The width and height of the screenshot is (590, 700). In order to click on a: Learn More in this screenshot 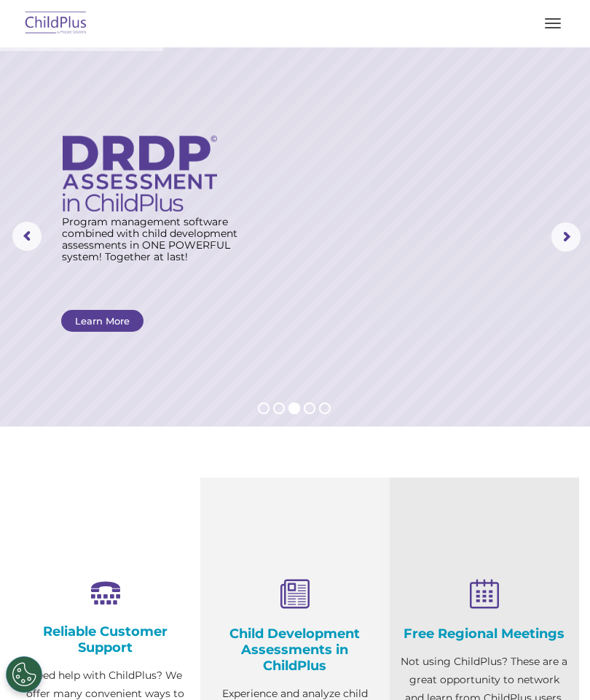, I will do `click(102, 321)`.